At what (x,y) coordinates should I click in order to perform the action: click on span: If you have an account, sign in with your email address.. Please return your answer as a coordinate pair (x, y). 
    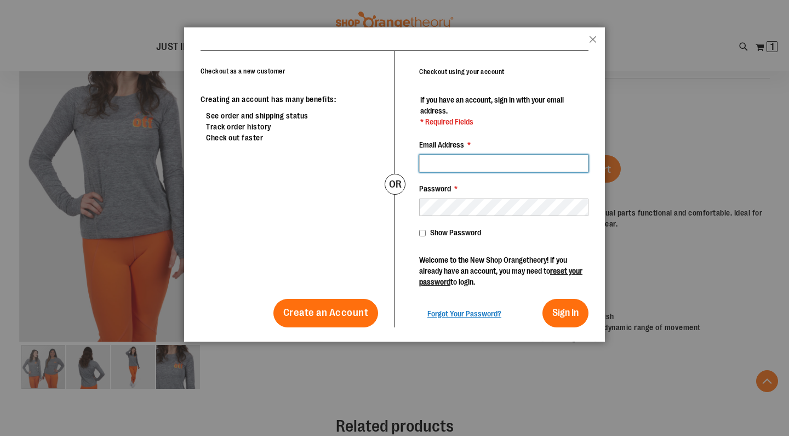
    Looking at the image, I should click on (492, 105).